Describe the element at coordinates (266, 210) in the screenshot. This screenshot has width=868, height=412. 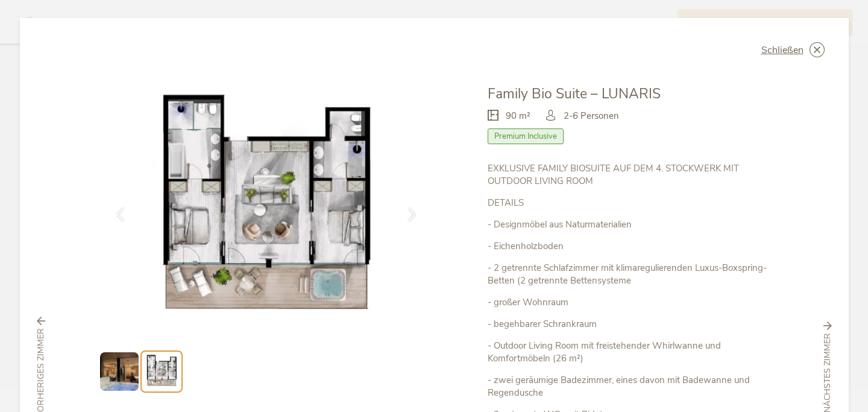
I see `img: Family Bio Suite – LUNARIS` at that location.